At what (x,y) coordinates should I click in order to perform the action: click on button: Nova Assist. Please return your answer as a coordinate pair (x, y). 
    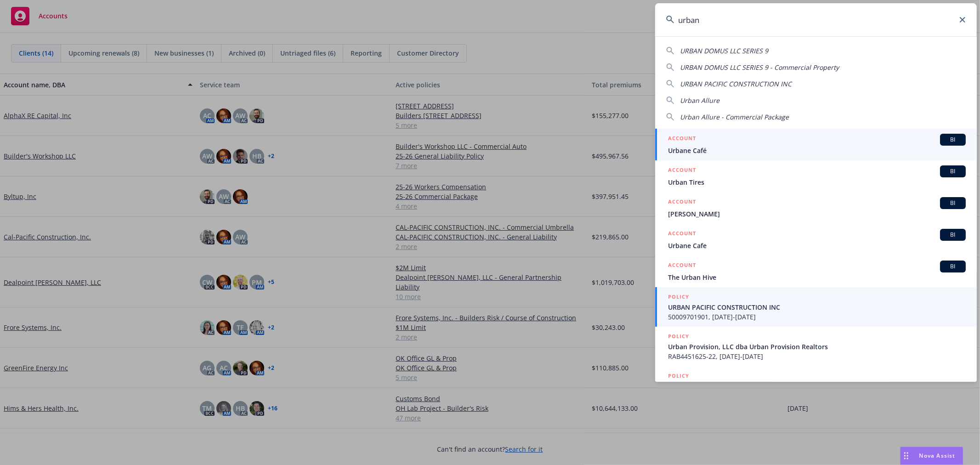
    Looking at the image, I should click on (932, 456).